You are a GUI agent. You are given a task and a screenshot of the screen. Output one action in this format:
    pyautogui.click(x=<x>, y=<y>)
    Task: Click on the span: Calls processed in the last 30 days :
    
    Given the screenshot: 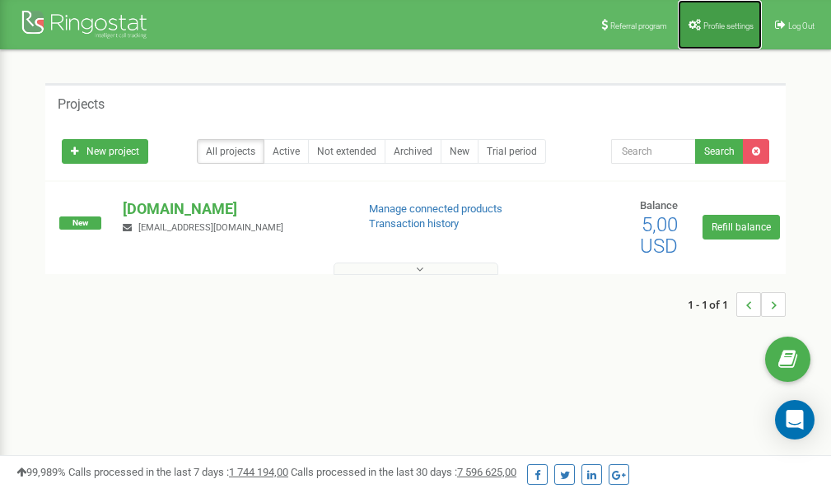 What is the action you would take?
    pyautogui.click(x=403, y=472)
    